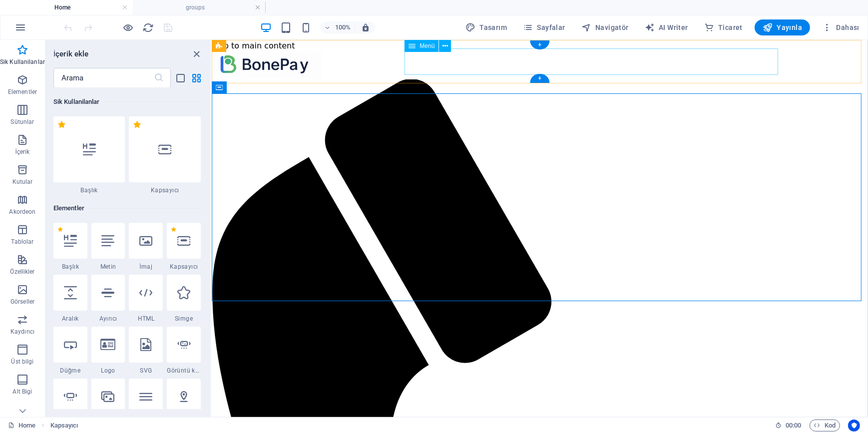  What do you see at coordinates (184, 371) in the screenshot?
I see `span: Görüntü kaydırıcı` at bounding box center [184, 371].